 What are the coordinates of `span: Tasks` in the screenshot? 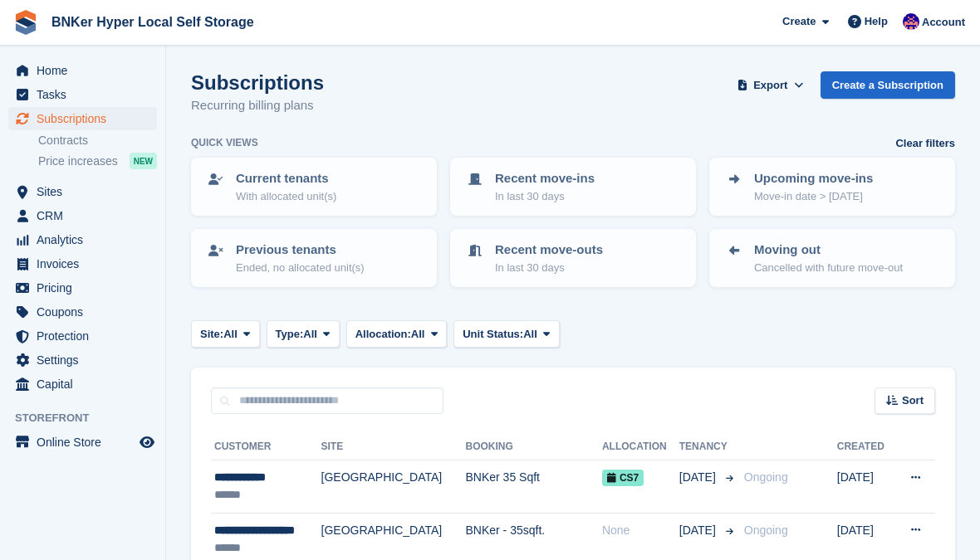 It's located at (86, 94).